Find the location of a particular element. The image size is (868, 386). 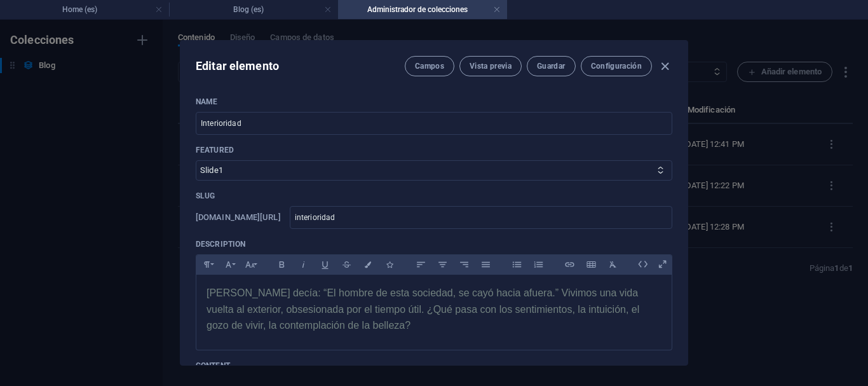

p: Featured is located at coordinates (434, 150).